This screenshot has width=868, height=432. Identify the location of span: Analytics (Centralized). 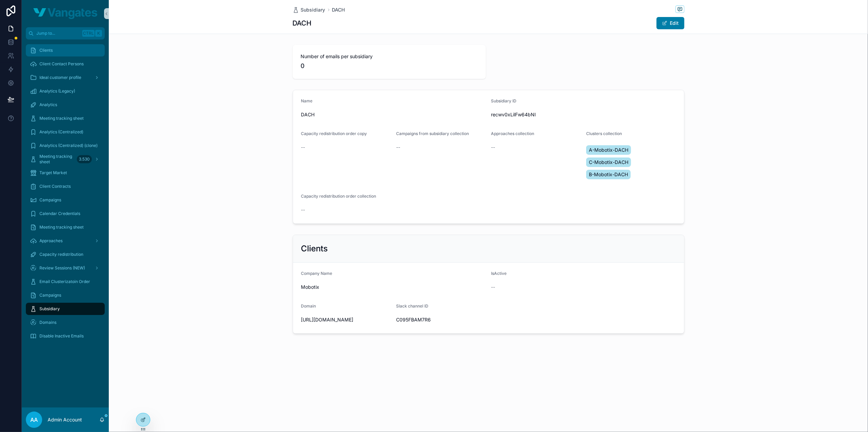
(61, 132).